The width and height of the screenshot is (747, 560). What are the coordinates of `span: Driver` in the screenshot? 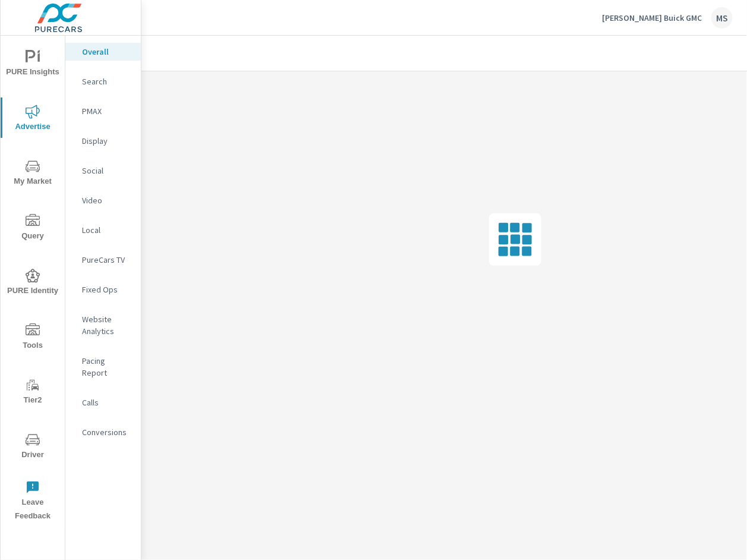 It's located at (32, 447).